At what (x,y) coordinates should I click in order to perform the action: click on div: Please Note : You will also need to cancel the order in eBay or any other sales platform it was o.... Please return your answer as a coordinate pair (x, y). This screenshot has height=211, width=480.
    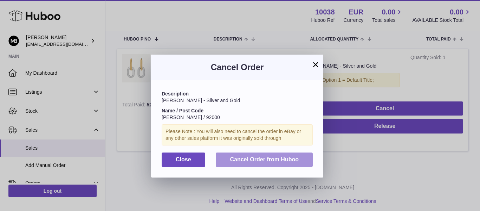
    Looking at the image, I should click on (237, 135).